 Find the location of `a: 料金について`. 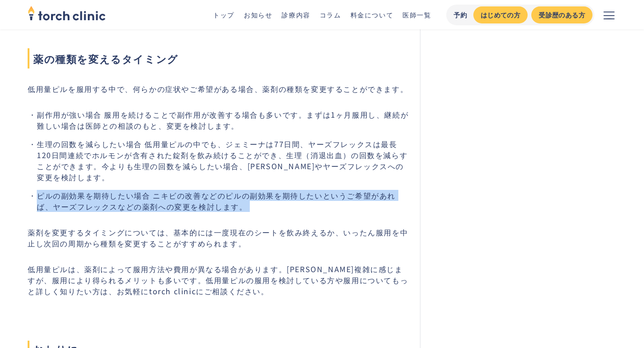

a: 料金について is located at coordinates (372, 15).